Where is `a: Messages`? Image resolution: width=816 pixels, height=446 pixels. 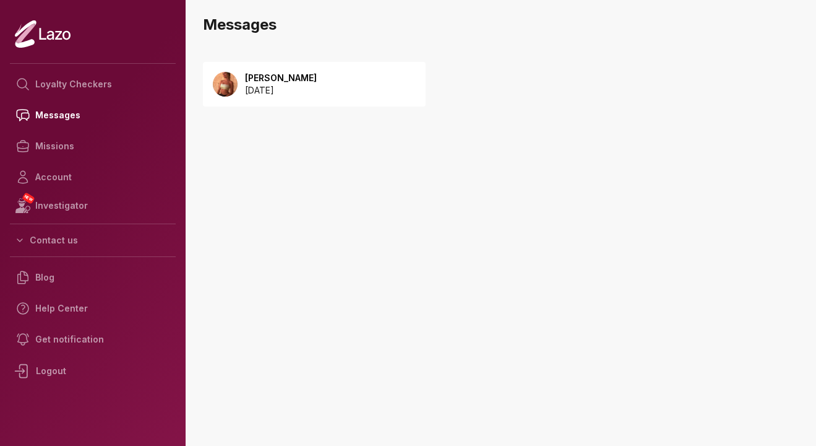 a: Messages is located at coordinates (93, 115).